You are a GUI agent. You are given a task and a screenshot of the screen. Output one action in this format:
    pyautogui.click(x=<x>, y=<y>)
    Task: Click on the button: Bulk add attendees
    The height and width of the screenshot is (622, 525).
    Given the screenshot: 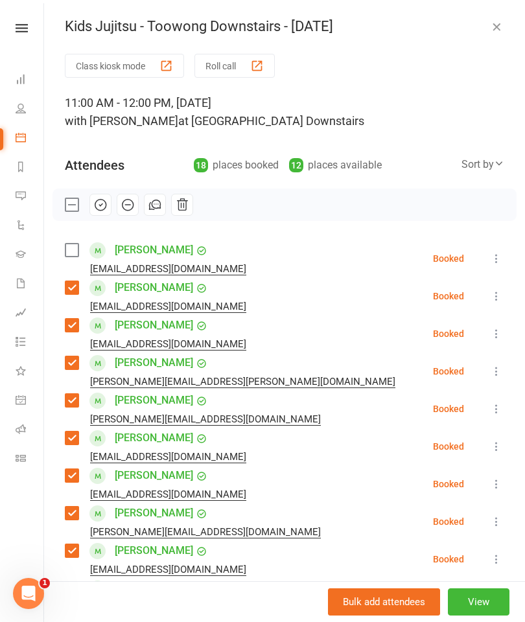 What is the action you would take?
    pyautogui.click(x=384, y=602)
    